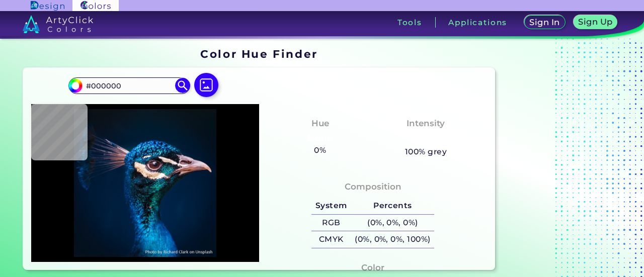  I want to click on a: Sign Up, so click(595, 22).